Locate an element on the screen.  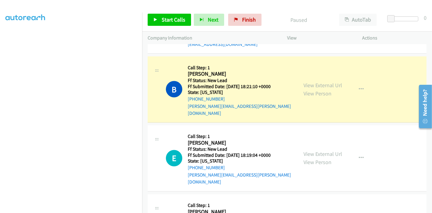
p: View is located at coordinates (319, 38).